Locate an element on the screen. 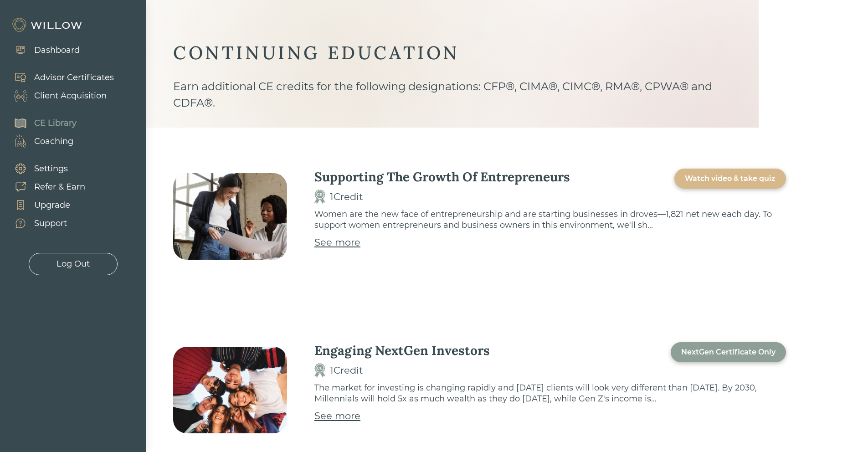 This screenshot has width=868, height=452. div: Settings is located at coordinates (51, 169).